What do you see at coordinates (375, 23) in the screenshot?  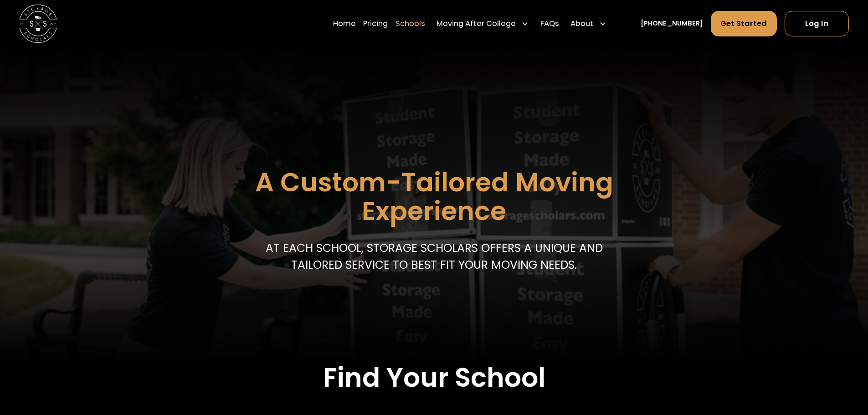 I see `a: Pricing` at bounding box center [375, 23].